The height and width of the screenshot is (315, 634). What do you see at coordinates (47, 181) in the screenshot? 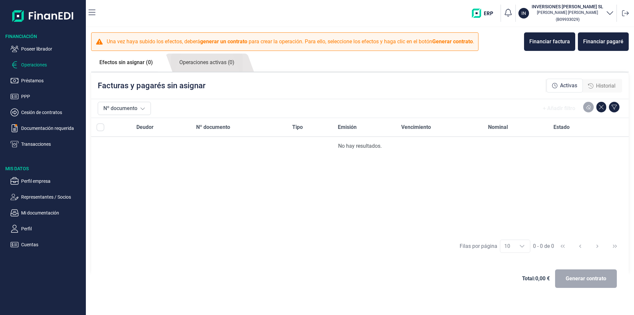
I see `button: Perfil empresa` at bounding box center [47, 181].